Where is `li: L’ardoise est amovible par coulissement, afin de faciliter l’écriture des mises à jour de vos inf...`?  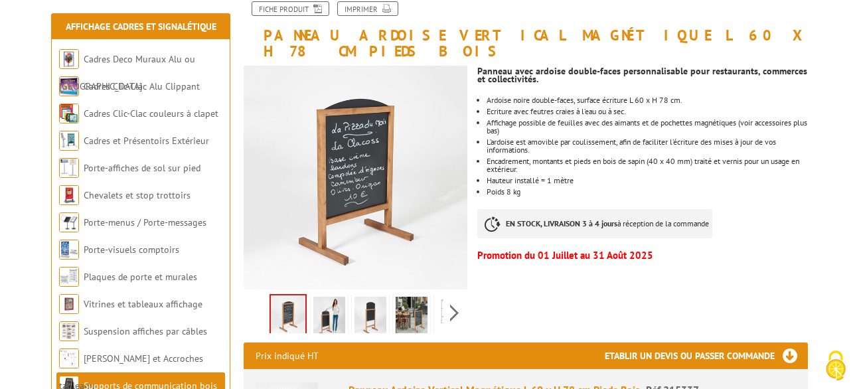
li: L’ardoise est amovible par coulissement, afin de faciliter l’écriture des mises à jour de vos inf... is located at coordinates (647, 146).